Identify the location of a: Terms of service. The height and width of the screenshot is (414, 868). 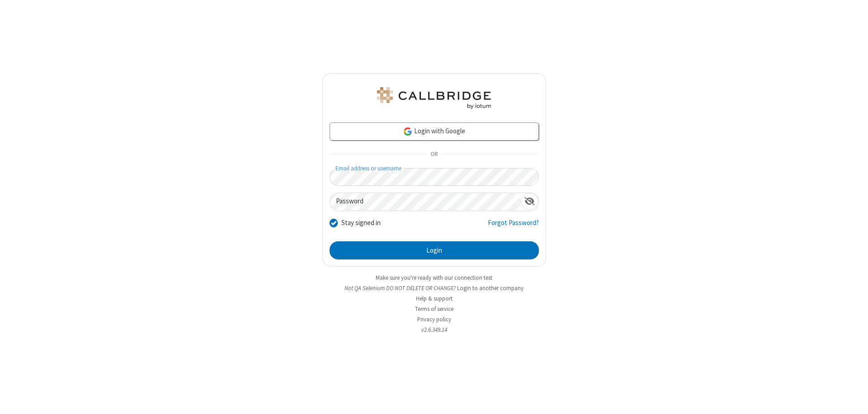
(434, 309).